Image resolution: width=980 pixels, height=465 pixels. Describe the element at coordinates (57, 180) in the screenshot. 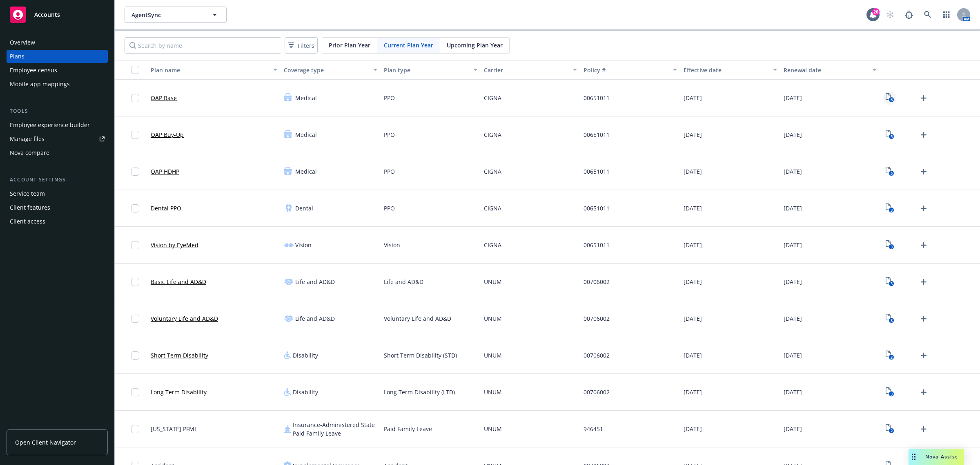

I see `div: Account settings` at that location.